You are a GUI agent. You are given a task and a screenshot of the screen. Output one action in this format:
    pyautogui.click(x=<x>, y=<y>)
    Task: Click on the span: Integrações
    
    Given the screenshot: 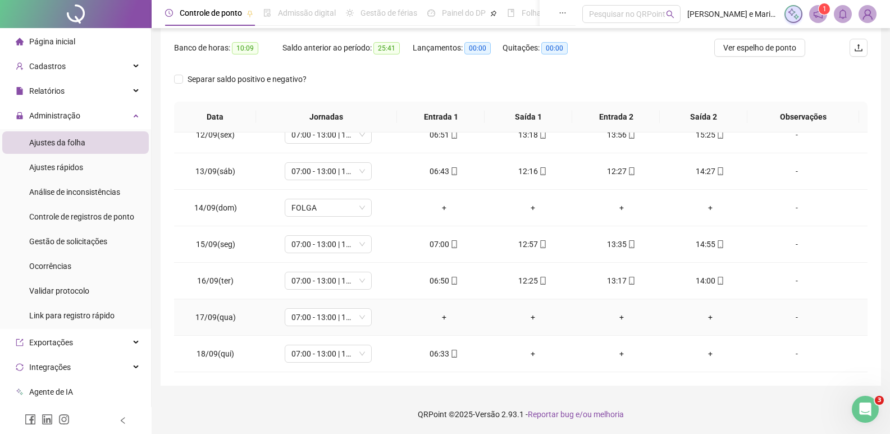 What is the action you would take?
    pyautogui.click(x=50, y=367)
    